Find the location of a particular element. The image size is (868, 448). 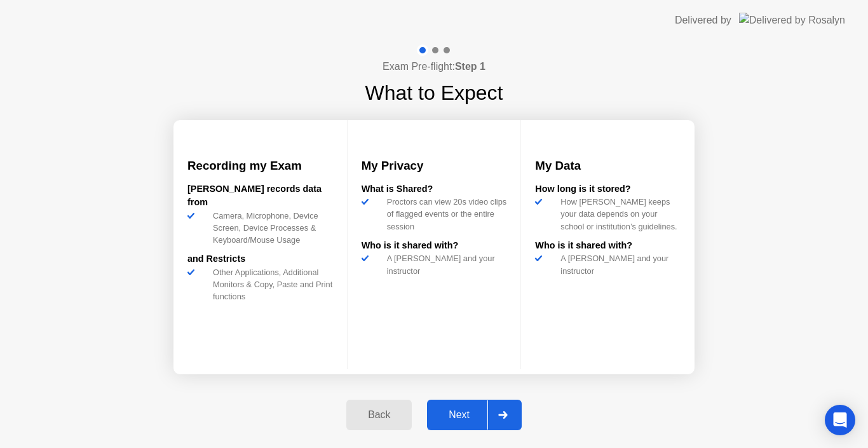

img: Delivered by Rosalyn is located at coordinates (792, 20).